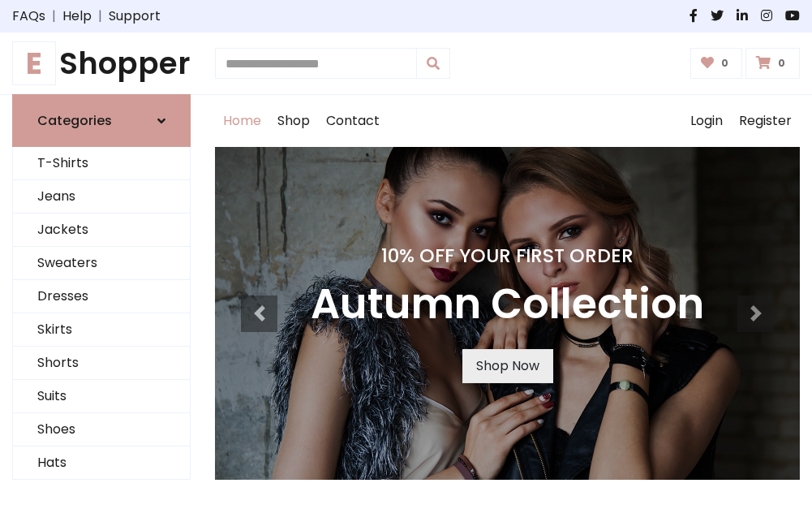 This screenshot has width=812, height=522. What do you see at coordinates (101, 197) in the screenshot?
I see `a: Jeans` at bounding box center [101, 197].